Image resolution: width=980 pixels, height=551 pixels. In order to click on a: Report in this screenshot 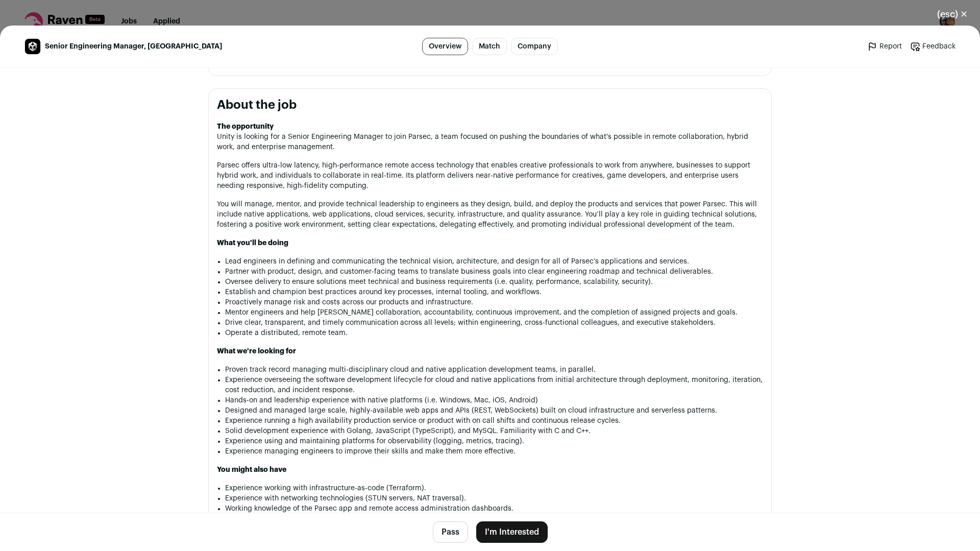, I will do `click(884, 47)`.